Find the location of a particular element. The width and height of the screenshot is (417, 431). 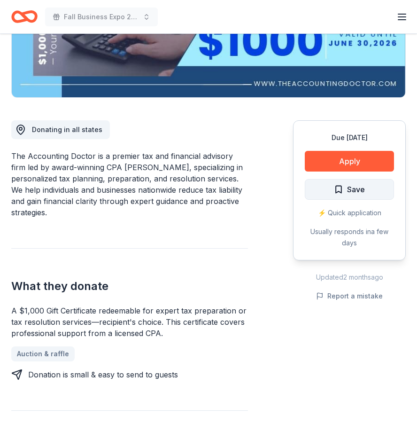

a: Auction & raffle is located at coordinates (43, 354).